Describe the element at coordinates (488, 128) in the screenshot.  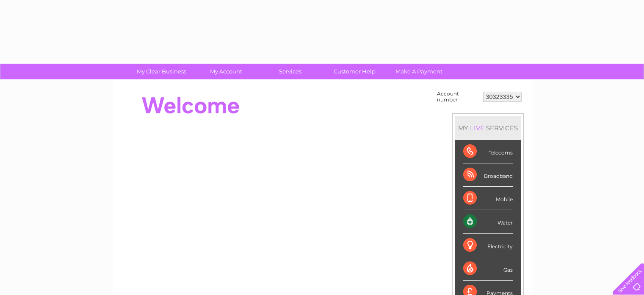
I see `div: MY SERVICES` at that location.